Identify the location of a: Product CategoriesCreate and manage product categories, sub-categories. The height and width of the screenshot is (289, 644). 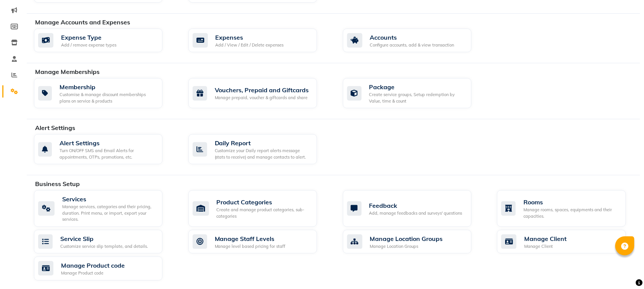
(260, 209).